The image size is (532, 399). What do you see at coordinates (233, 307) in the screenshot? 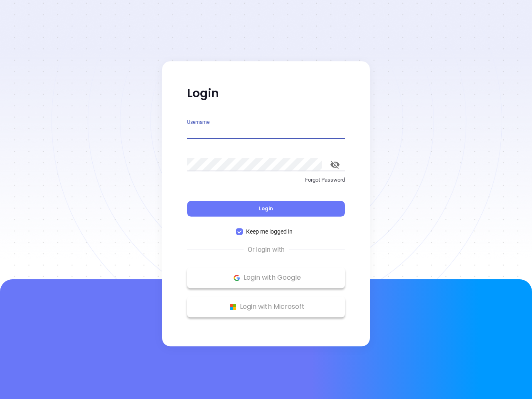
I see `img: Microsoft Logo` at bounding box center [233, 307].